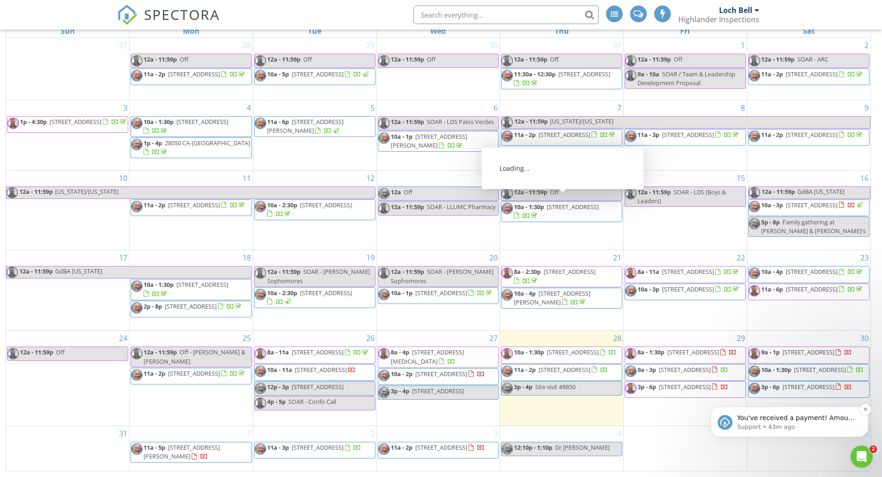  Describe the element at coordinates (28, 74) in the screenshot. I see `img: Profile image for Support` at that location.